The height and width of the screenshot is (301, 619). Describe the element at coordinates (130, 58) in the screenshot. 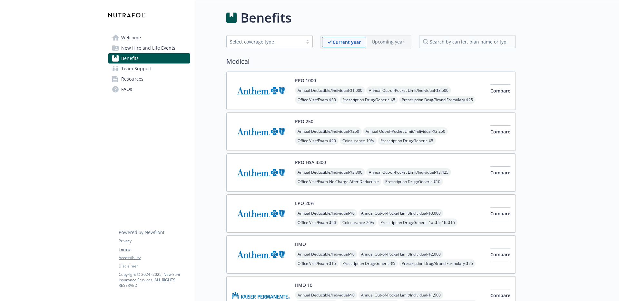

I see `span: Benefits` at that location.